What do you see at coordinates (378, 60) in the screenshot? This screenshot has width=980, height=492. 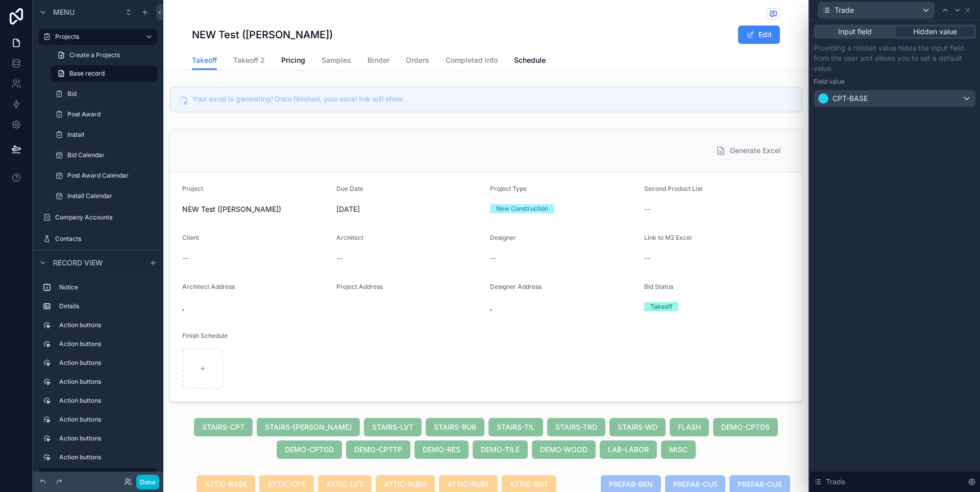 I see `span: Binder` at bounding box center [378, 60].